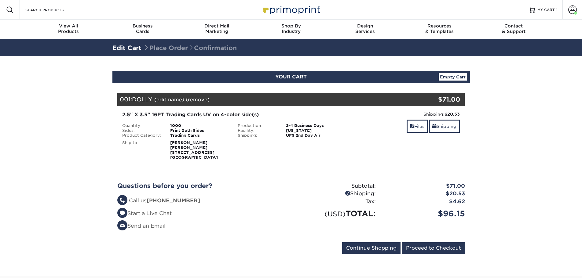 The image size is (582, 278). What do you see at coordinates (142, 150) in the screenshot?
I see `div: Ship to:` at bounding box center [142, 150].